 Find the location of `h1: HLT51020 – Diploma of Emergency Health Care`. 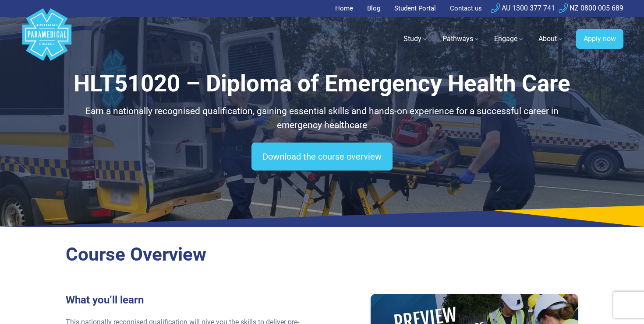

h1: HLT51020 – Diploma of Emergency Health Care is located at coordinates (322, 83).